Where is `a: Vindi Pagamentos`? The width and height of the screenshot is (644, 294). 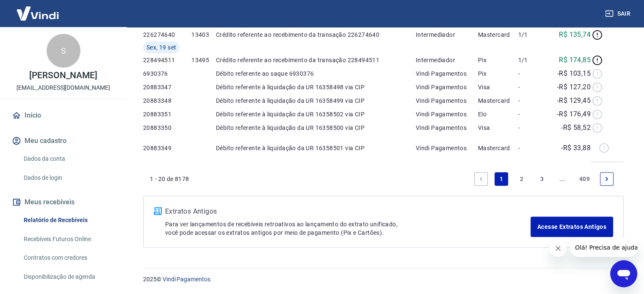 a: Vindi Pagamentos is located at coordinates (186, 279).